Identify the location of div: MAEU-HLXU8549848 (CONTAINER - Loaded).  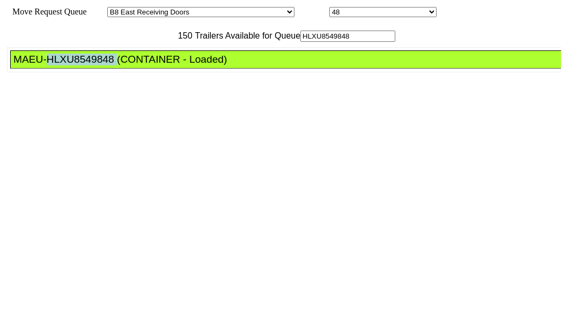
(290, 60).